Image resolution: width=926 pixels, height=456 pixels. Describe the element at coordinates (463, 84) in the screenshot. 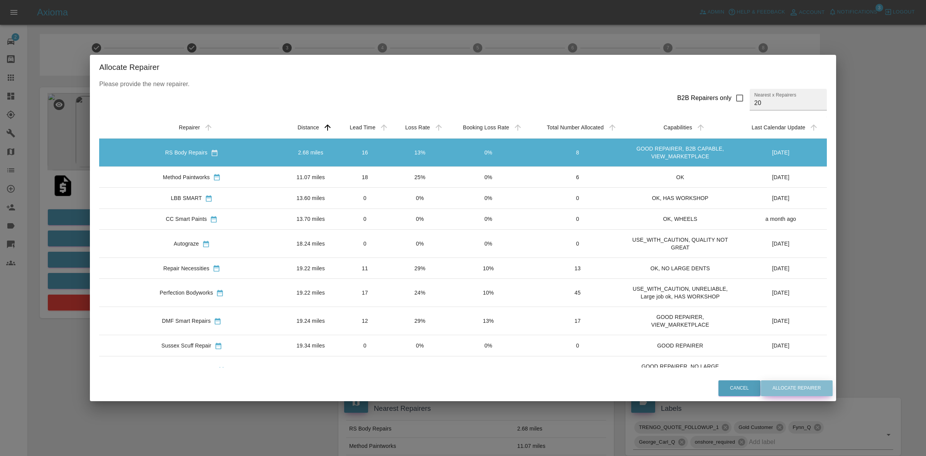

I see `p: Please provide the new repairer.` at that location.